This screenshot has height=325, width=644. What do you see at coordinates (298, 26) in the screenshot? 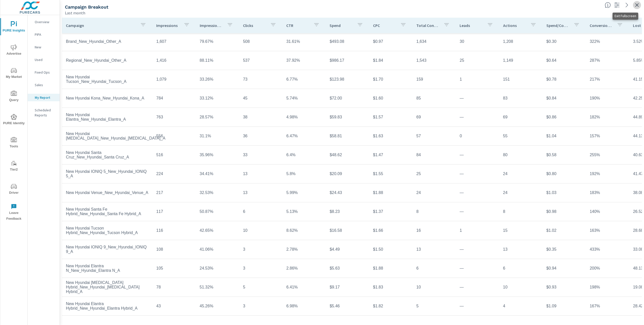
I see `p: CTR` at bounding box center [298, 26].